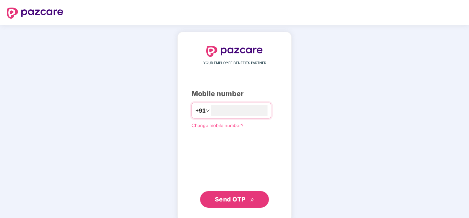 The image size is (469, 218). Describe the element at coordinates (208, 110) in the screenshot. I see `span: down` at that location.